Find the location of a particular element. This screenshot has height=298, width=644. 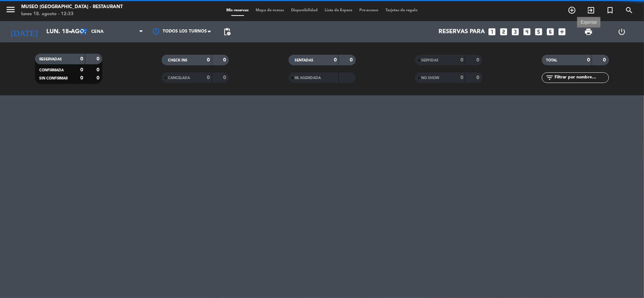

span: Reservas para is located at coordinates (462, 32).